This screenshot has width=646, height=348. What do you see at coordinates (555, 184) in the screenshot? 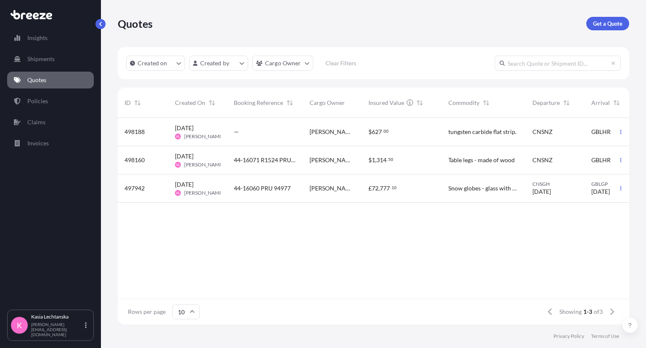
I see `span: CNSGH` at bounding box center [555, 184].